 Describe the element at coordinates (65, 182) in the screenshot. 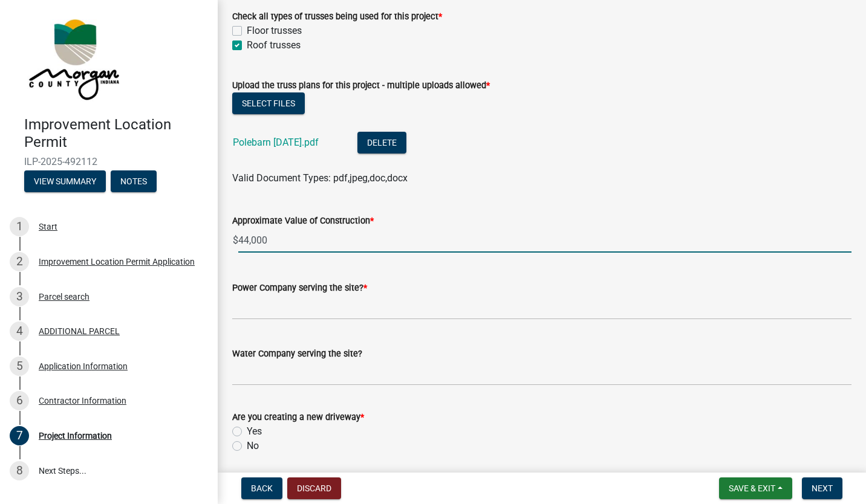

I see `wm-modal-confirm: Summary` at that location.